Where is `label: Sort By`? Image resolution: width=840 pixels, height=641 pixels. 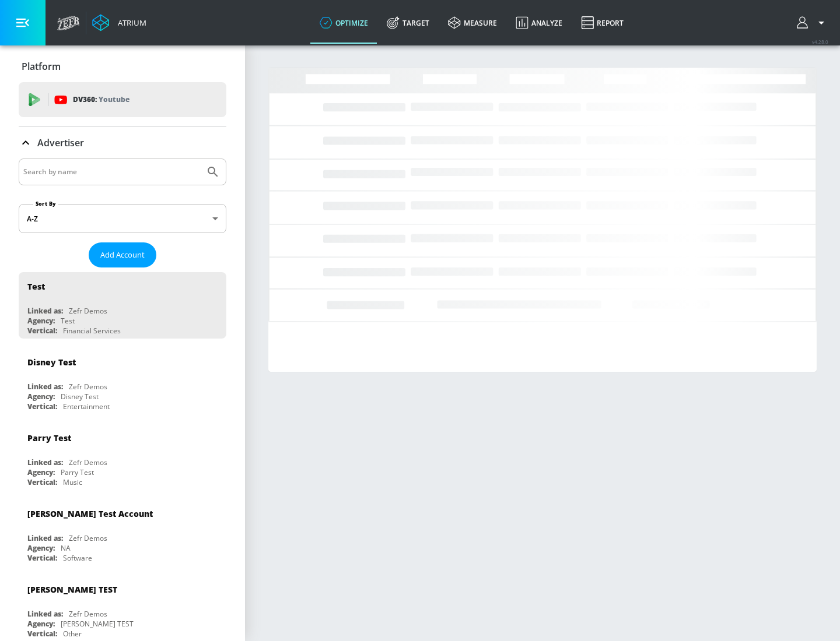 label: Sort By is located at coordinates (45, 204).